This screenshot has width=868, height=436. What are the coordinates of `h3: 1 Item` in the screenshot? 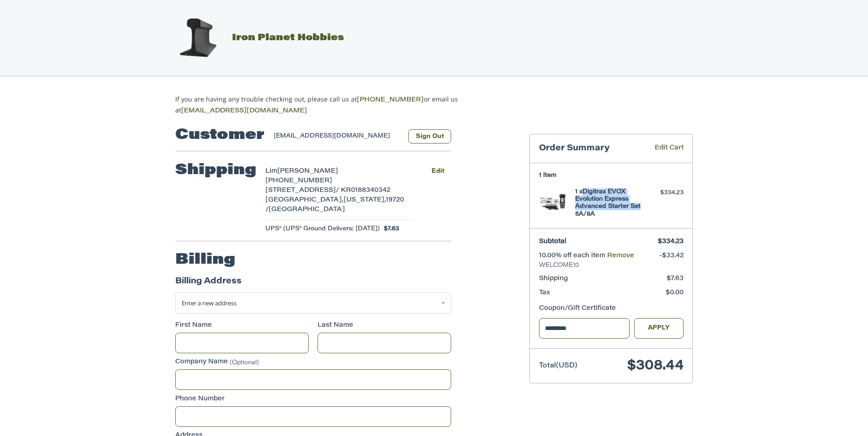 It's located at (611, 176).